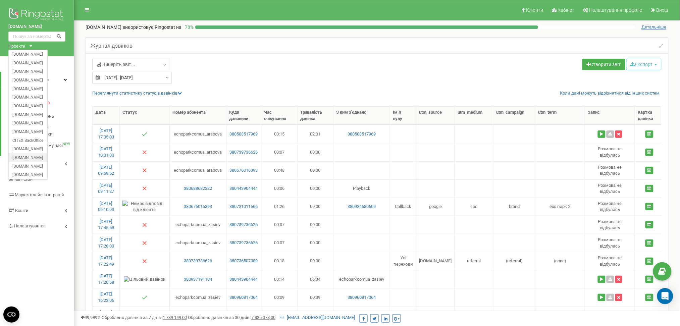  I want to click on td: 00:14, so click(279, 279).